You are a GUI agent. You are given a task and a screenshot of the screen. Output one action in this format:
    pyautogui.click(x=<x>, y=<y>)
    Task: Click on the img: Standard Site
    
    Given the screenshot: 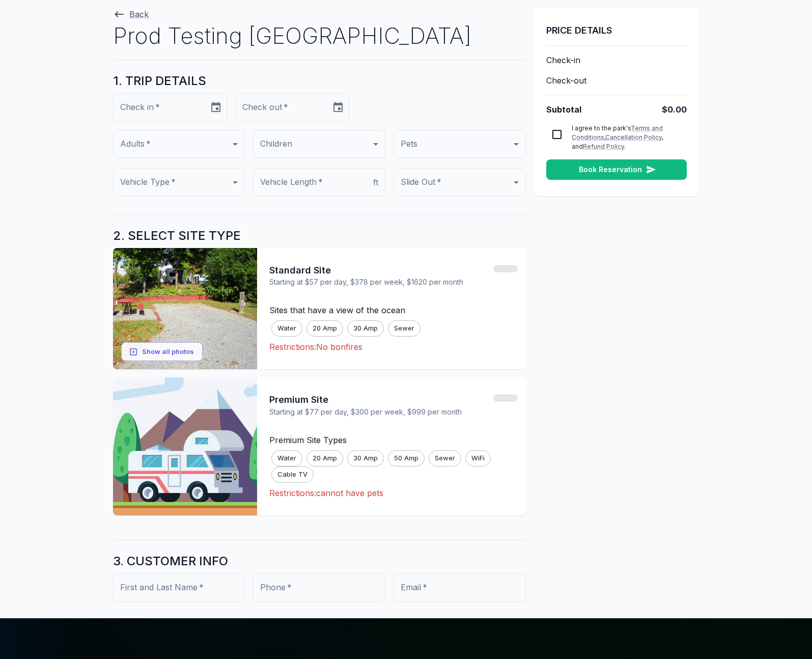 What is the action you would take?
    pyautogui.click(x=186, y=308)
    